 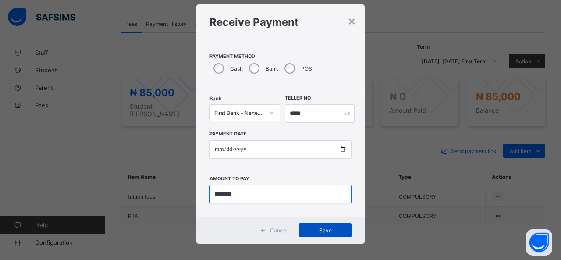 What do you see at coordinates (272, 68) in the screenshot?
I see `label: Bank` at bounding box center [272, 68].